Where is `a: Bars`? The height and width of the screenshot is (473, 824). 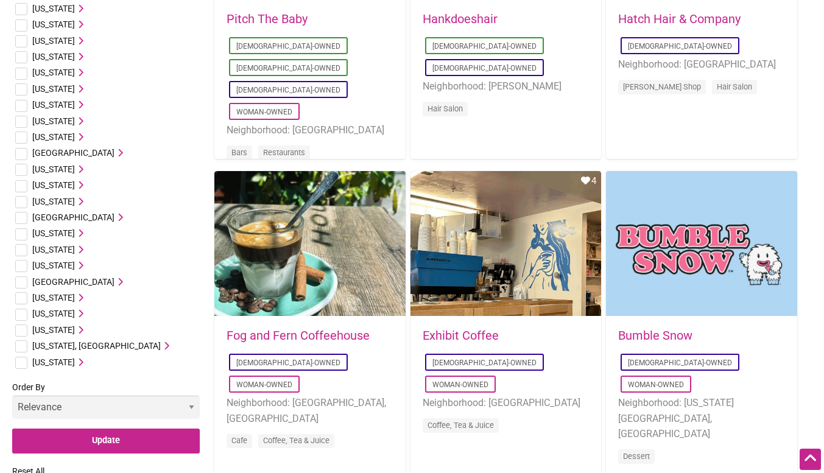
a: Bars is located at coordinates (239, 152).